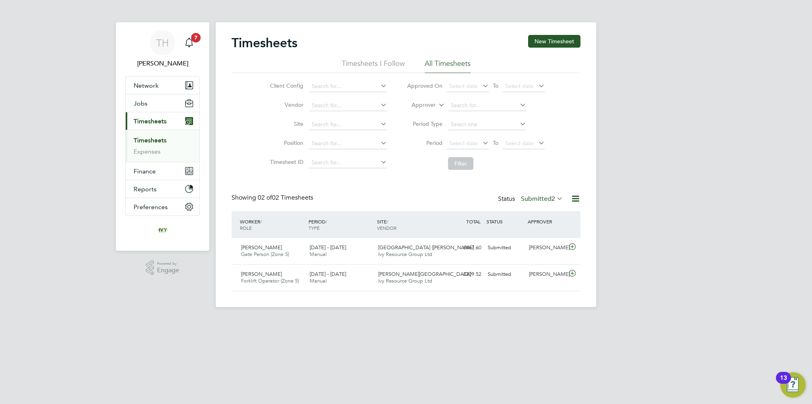  Describe the element at coordinates (547, 221) in the screenshot. I see `div: APPROVER` at that location.